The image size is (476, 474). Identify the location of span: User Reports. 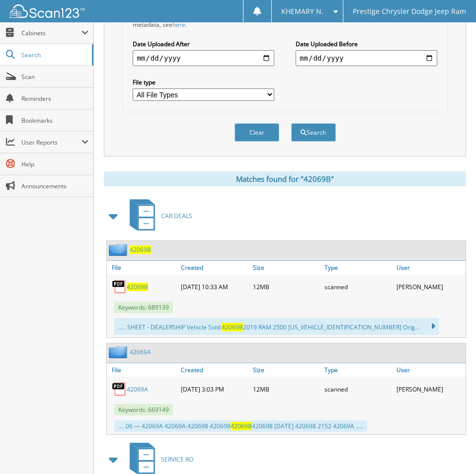
(51, 142).